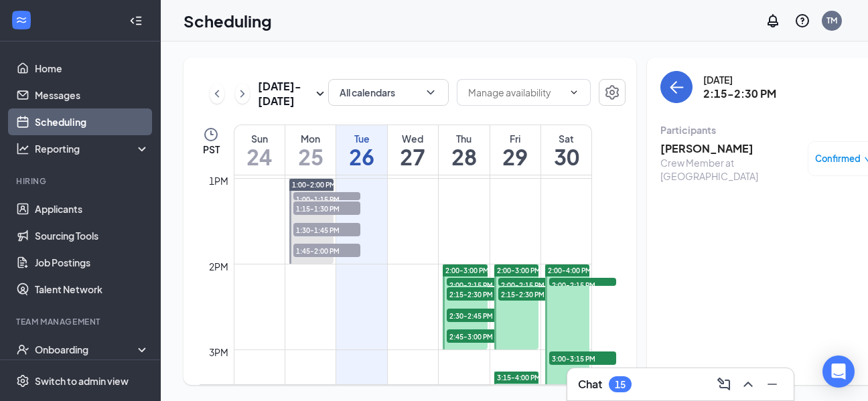 This screenshot has width=868, height=401. What do you see at coordinates (413, 139) in the screenshot?
I see `div: Wed` at bounding box center [413, 139].